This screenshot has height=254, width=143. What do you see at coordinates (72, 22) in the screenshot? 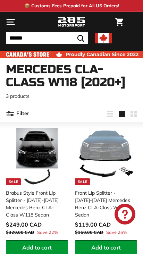
I see `img: Logo_285_Motorsport_areodynamics_components` at bounding box center [72, 22].